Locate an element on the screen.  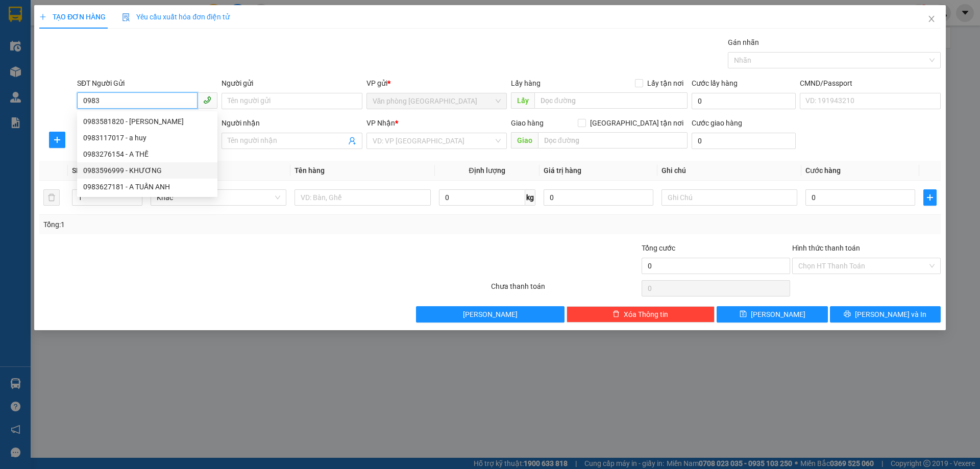
span: Giao hàng is located at coordinates (527, 123).